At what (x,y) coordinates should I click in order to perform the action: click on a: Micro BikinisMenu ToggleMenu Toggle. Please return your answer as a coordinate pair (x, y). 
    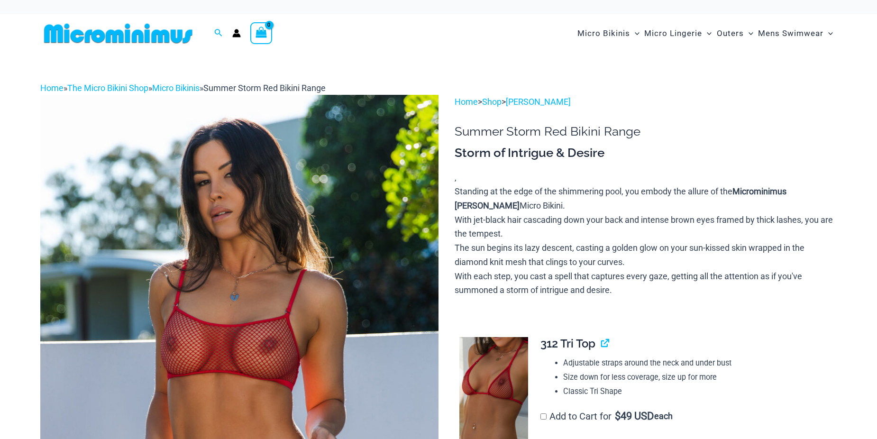
    Looking at the image, I should click on (608, 33).